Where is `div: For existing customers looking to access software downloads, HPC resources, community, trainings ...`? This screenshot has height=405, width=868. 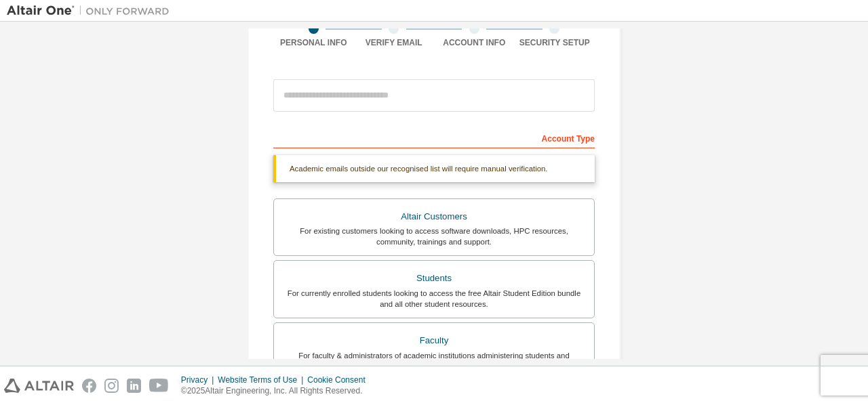
div: For existing customers looking to access software downloads, HPC resources, community, trainings ... is located at coordinates (434, 237).